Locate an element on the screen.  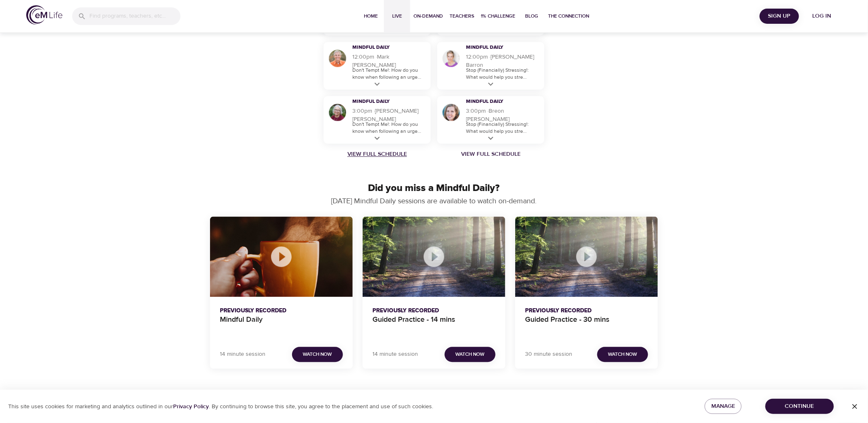
span: 1% Challenge is located at coordinates (498, 16).